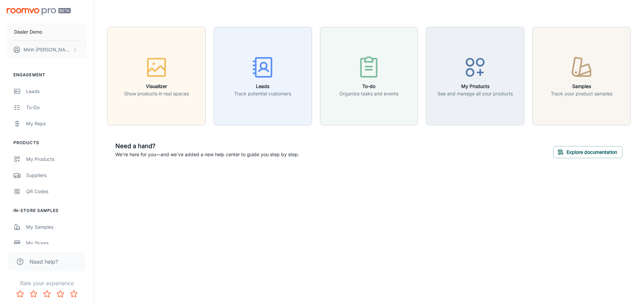 The width and height of the screenshot is (644, 306). I want to click on h6: My Products, so click(475, 87).